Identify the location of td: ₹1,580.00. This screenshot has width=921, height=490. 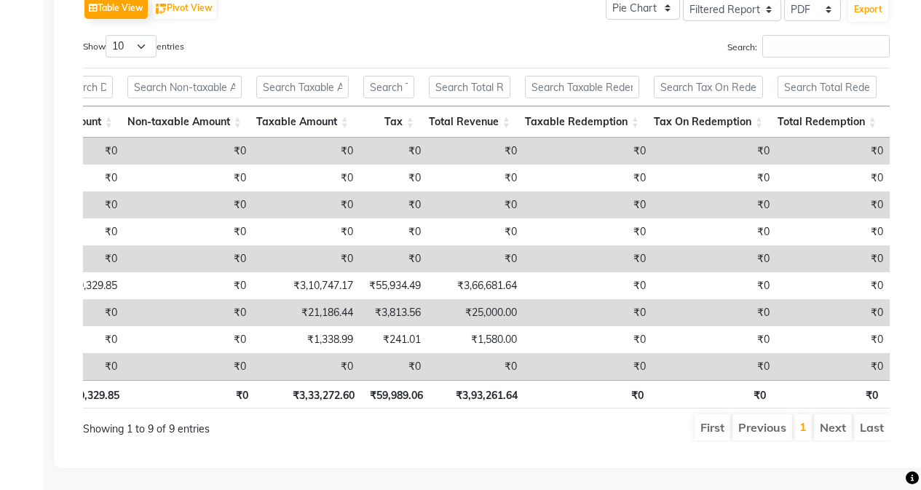
(476, 339).